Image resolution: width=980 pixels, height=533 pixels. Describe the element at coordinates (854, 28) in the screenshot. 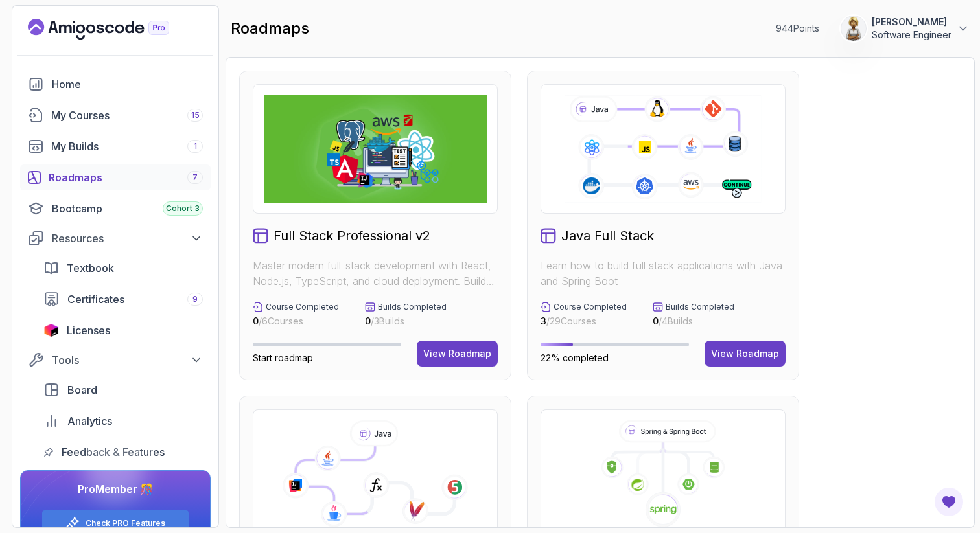

I see `img: user profile image` at that location.